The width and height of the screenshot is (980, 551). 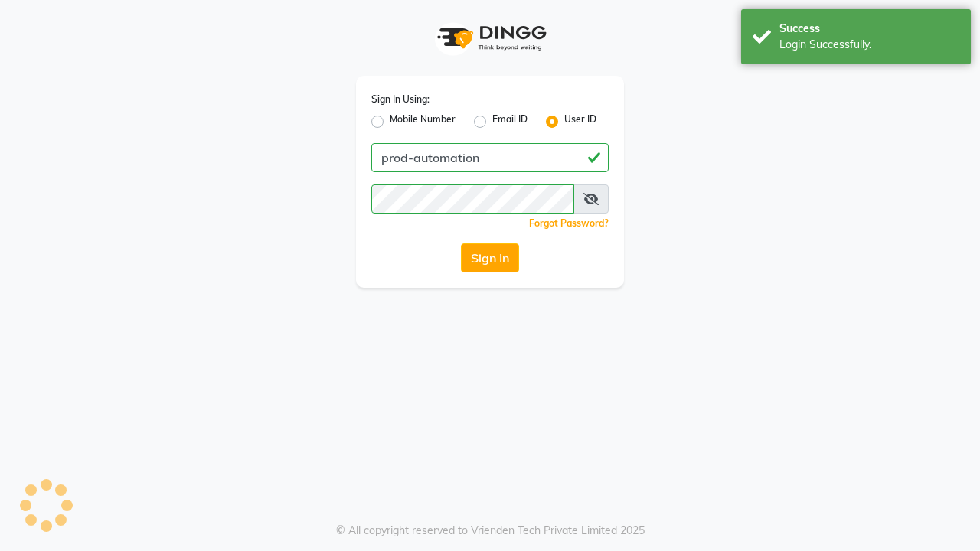 I want to click on label: Sign In Using:, so click(x=400, y=99).